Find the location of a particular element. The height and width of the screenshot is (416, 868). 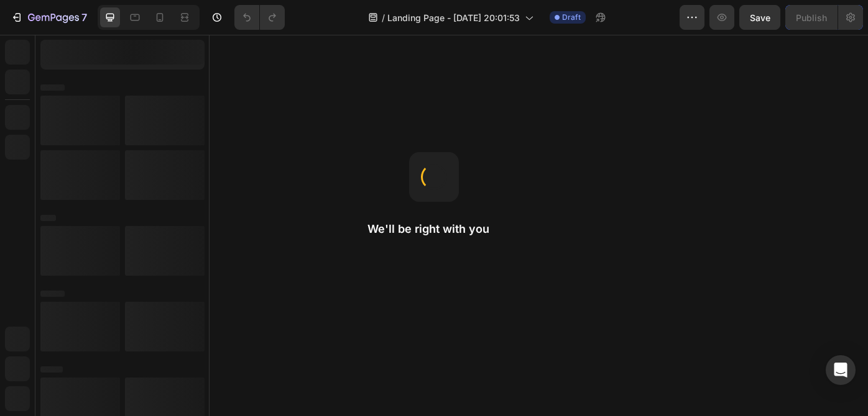

h2: We'll be right with you is located at coordinates (434, 229).